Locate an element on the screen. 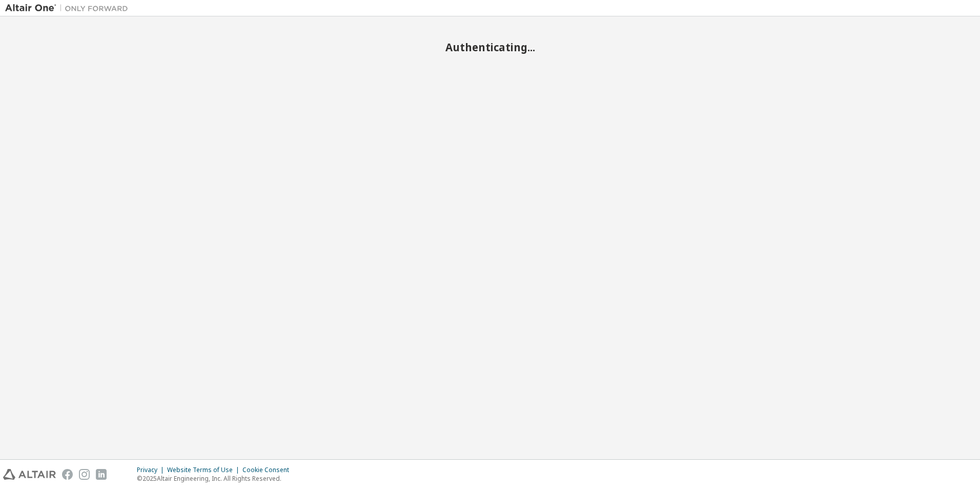 The width and height of the screenshot is (980, 489). div: Privacy is located at coordinates (151, 470).